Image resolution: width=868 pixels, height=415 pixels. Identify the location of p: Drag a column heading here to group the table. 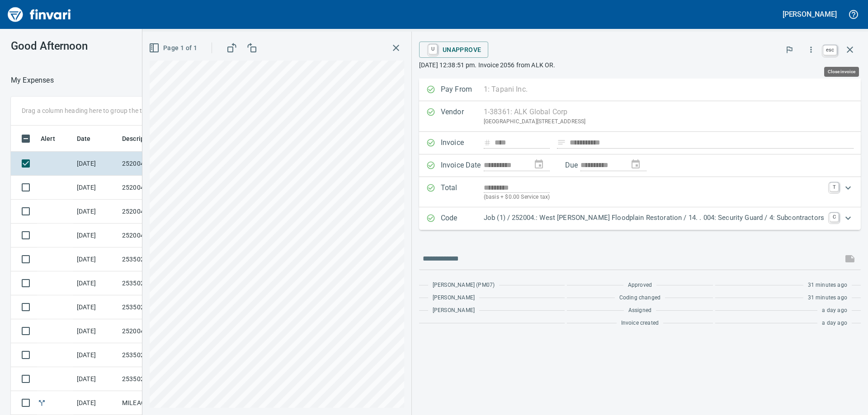
(88, 110).